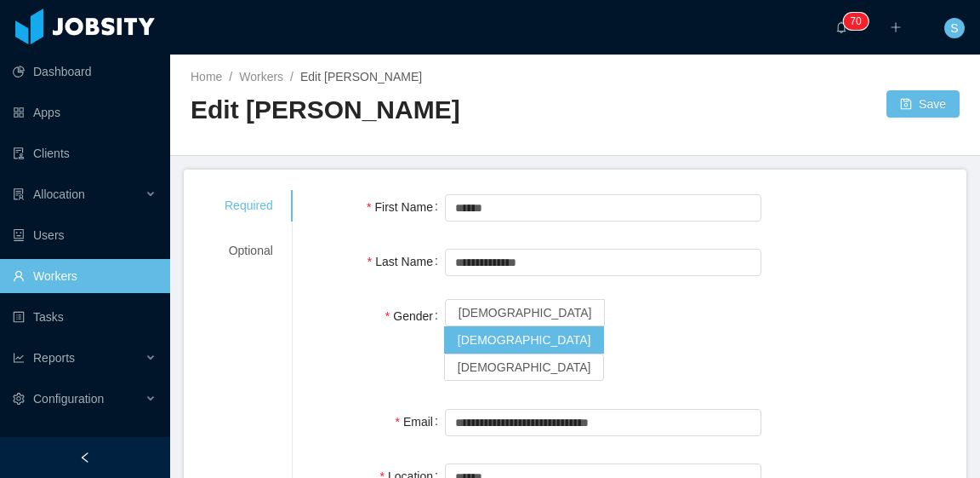  I want to click on a: Workers, so click(261, 76).